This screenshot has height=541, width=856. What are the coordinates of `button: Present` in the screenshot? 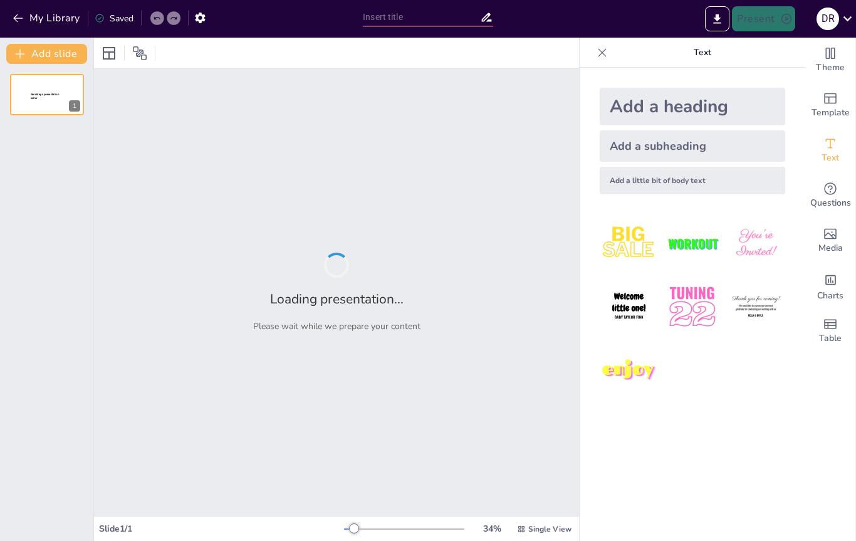 It's located at (763, 19).